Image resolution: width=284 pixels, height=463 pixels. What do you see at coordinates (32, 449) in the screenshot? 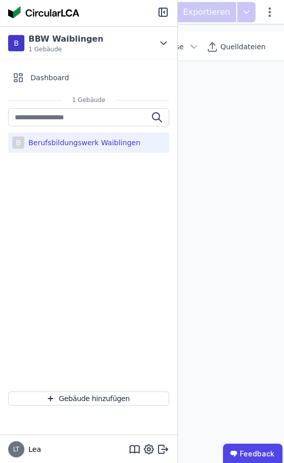
I see `span: Lea` at bounding box center [32, 449].